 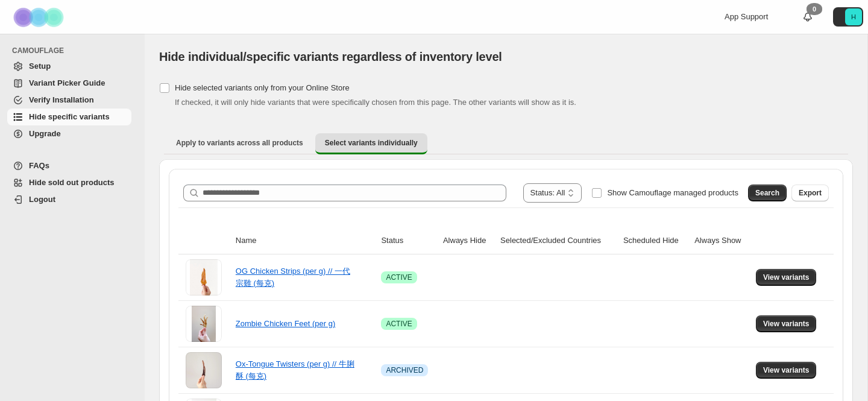 I want to click on span: Apply to variants across all products, so click(x=239, y=143).